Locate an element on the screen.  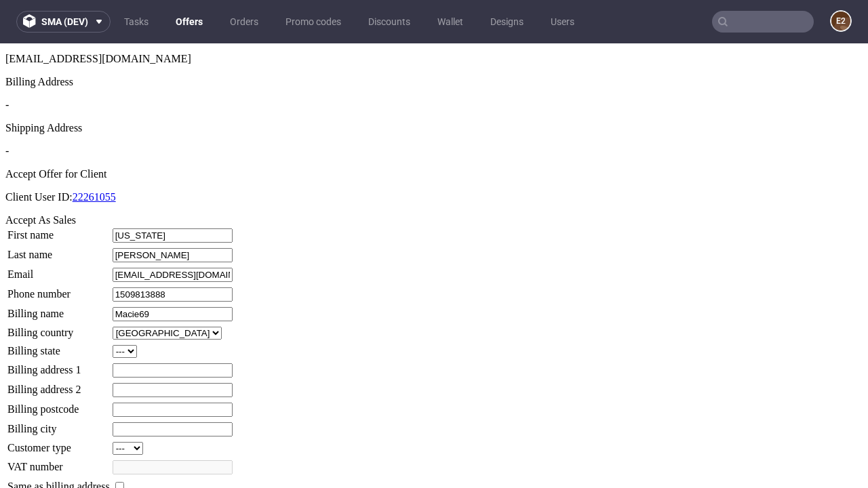
td: Billing name is located at coordinates (58, 271).